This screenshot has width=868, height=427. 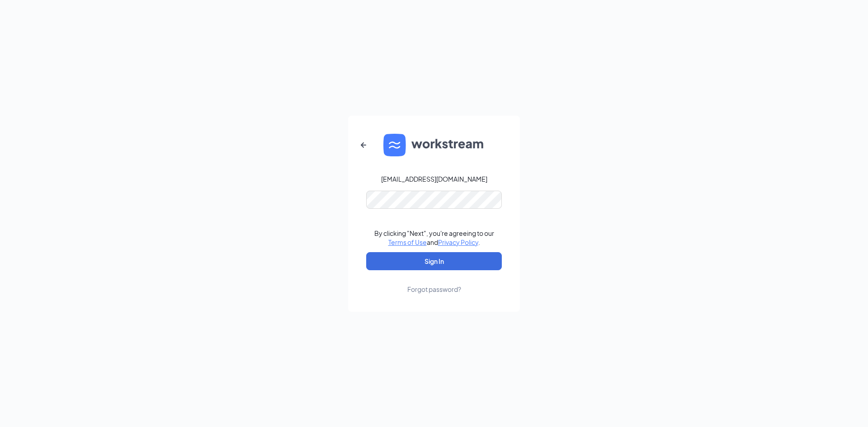 What do you see at coordinates (434, 237) in the screenshot?
I see `div: By clicking "Next", you're agreeing to our and .` at bounding box center [434, 237].